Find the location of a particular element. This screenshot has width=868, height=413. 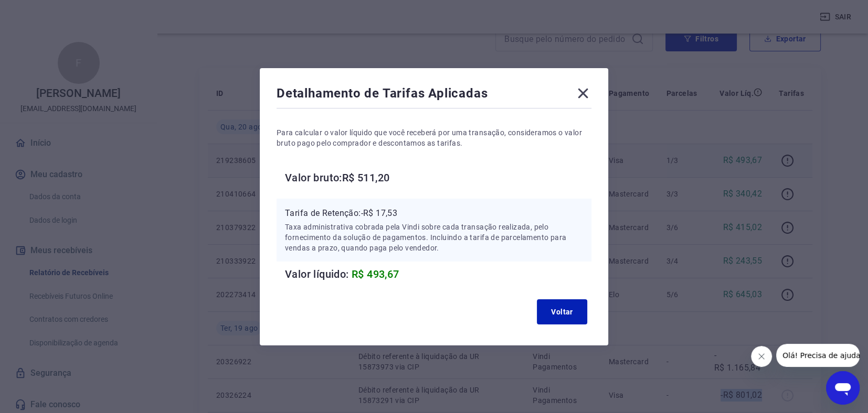

p: Tarifa de Retenção: -R$ 17,53 is located at coordinates (434, 213).